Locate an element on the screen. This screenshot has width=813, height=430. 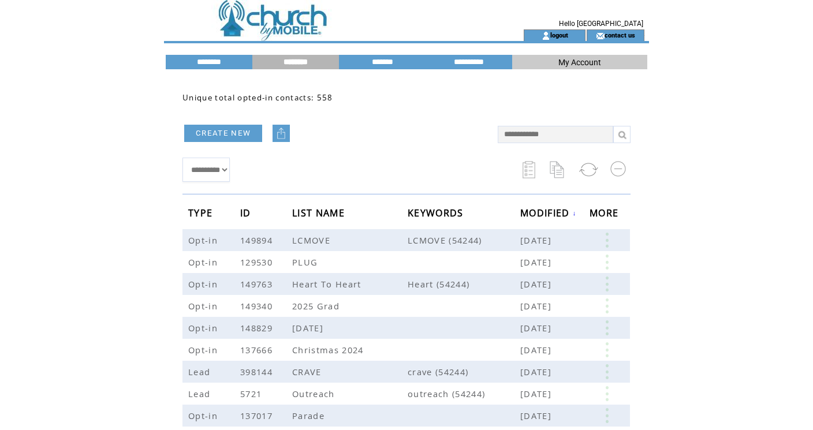
a: CREATE NEW is located at coordinates (223, 133).